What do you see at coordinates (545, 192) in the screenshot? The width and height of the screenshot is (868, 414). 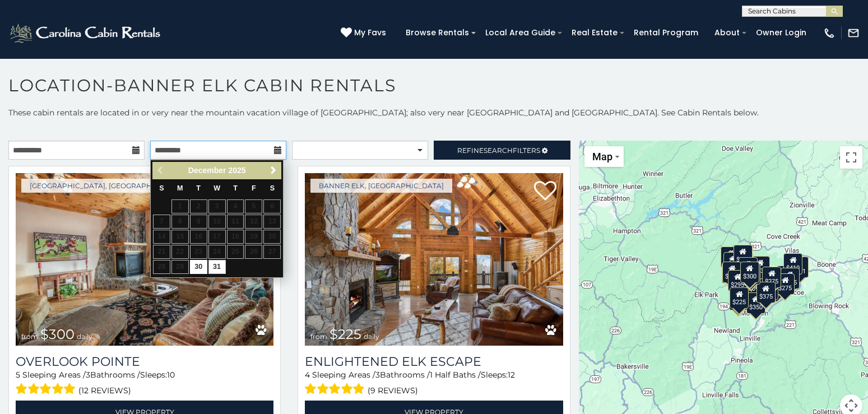 I see `a: Add to favorites` at bounding box center [545, 192].